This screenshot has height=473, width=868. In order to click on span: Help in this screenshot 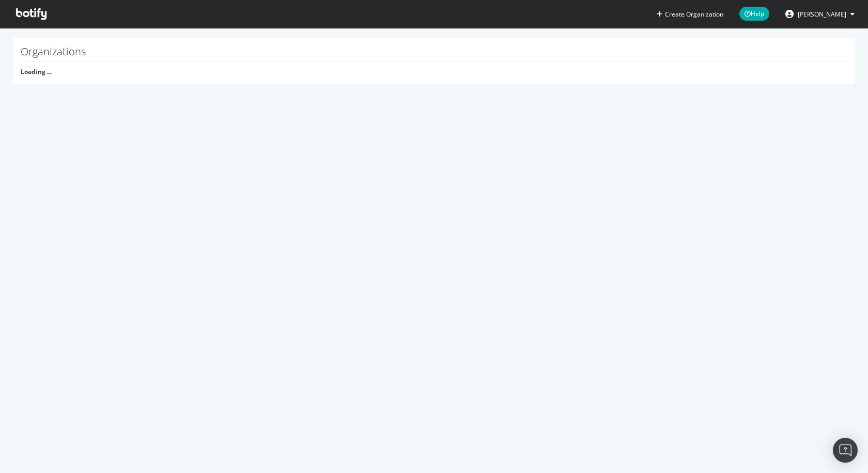, I will do `click(755, 13)`.